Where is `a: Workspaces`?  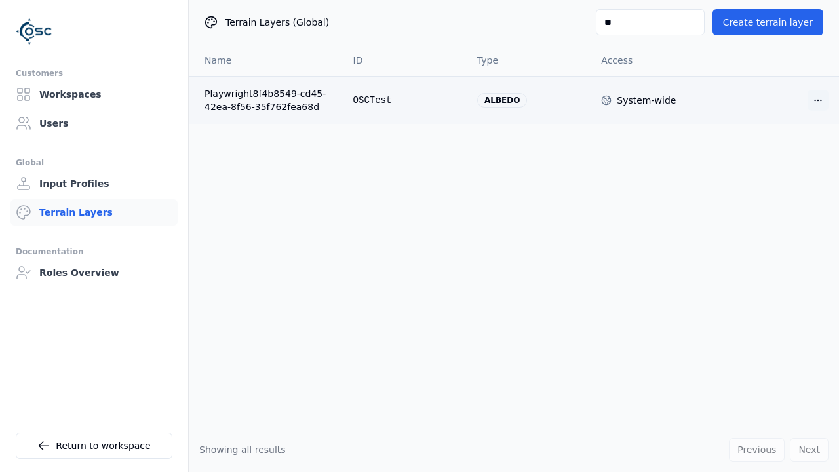 a: Workspaces is located at coordinates (94, 94).